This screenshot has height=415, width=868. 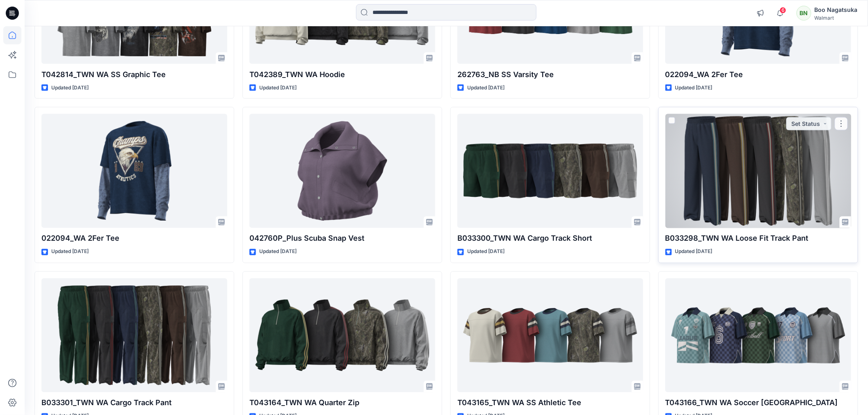 I want to click on p: T042389_TWN WA Hoodie, so click(x=342, y=75).